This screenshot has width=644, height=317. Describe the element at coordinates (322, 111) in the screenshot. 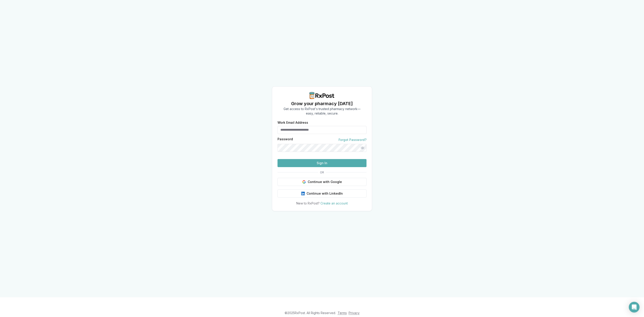

I see `p: Get access to RxPost's trusted pharmacy network— easy, reliable, secure.` at that location.